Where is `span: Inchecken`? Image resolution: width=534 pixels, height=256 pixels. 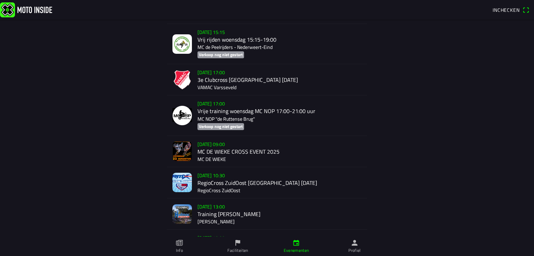
span: Inchecken is located at coordinates (506, 10).